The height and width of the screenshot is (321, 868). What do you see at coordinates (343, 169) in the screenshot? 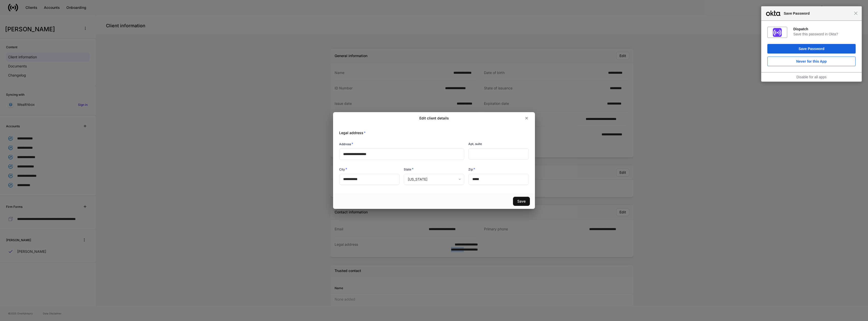
I see `h6: City` at bounding box center [343, 169].